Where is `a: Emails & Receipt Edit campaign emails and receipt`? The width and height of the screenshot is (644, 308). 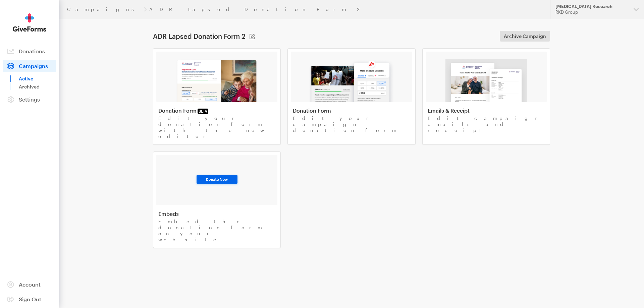
a: Emails & Receipt Edit campaign emails and receipt is located at coordinates (486, 96).